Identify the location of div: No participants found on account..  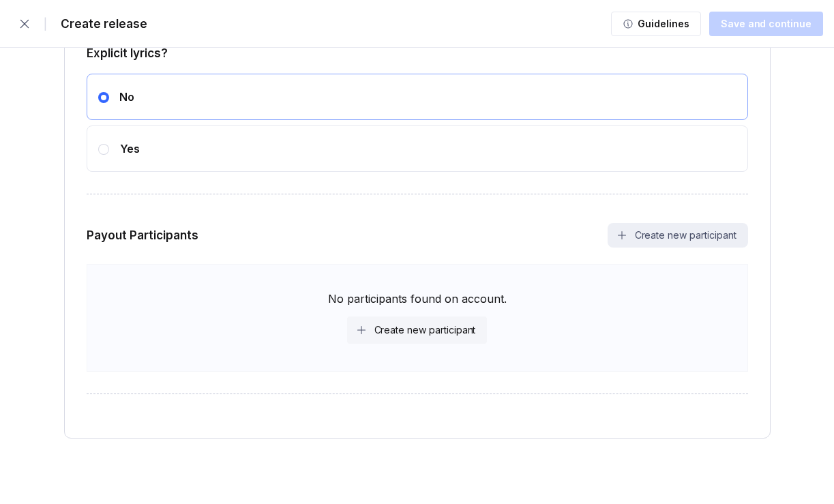
(417, 298).